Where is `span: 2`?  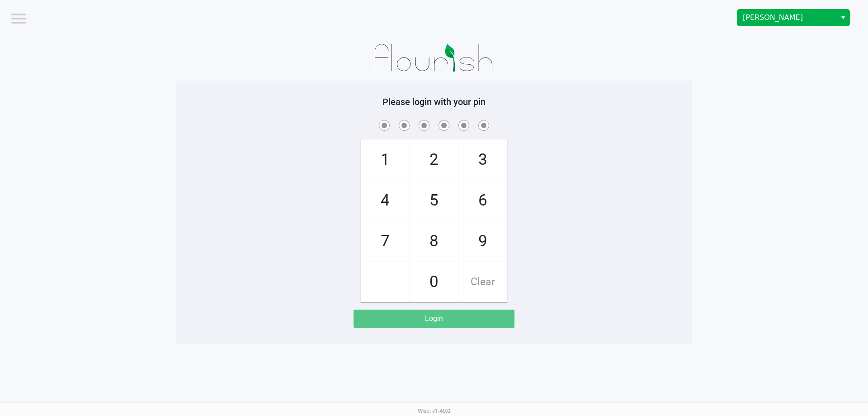 span: 2 is located at coordinates (434, 160).